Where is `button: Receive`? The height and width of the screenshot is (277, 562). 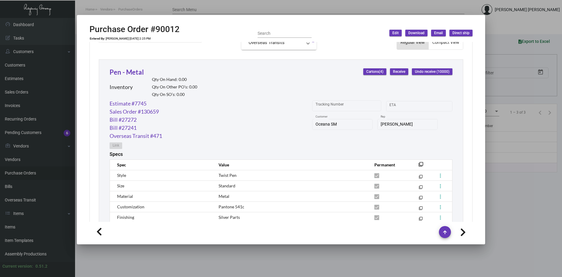 button: Receive is located at coordinates (399, 72).